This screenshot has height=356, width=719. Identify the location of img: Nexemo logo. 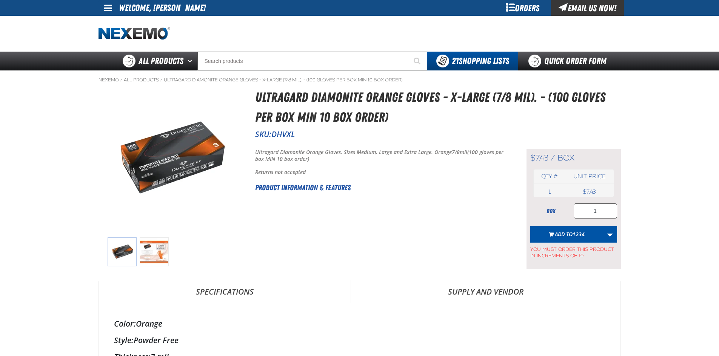
(134, 34).